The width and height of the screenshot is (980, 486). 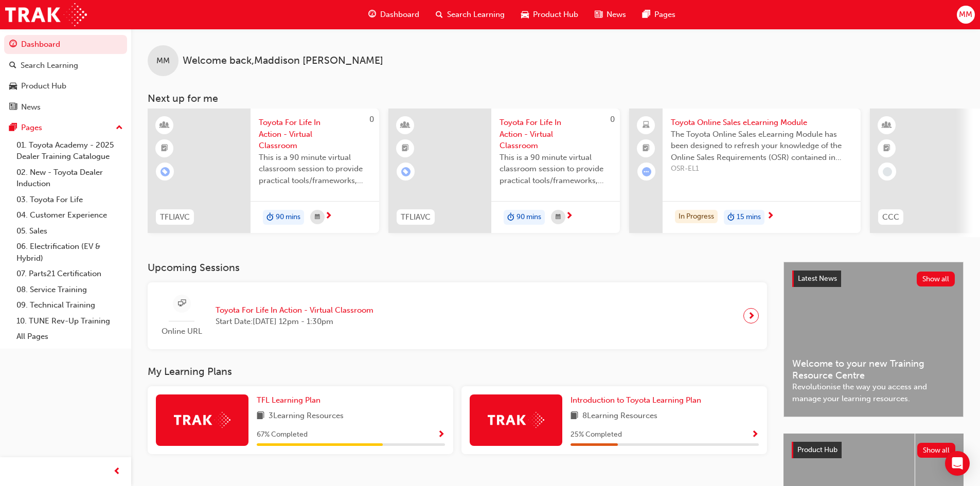 What do you see at coordinates (664, 14) in the screenshot?
I see `span: Pages` at bounding box center [664, 14].